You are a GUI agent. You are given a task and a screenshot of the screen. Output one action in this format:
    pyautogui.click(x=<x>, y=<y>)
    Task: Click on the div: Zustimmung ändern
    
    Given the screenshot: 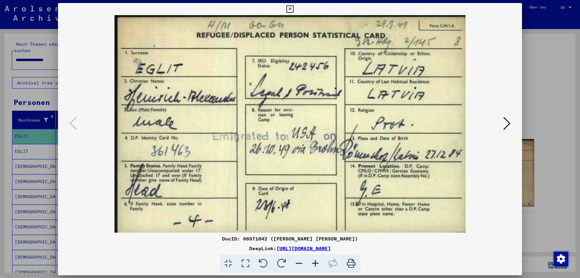 What is the action you would take?
    pyautogui.click(x=561, y=258)
    